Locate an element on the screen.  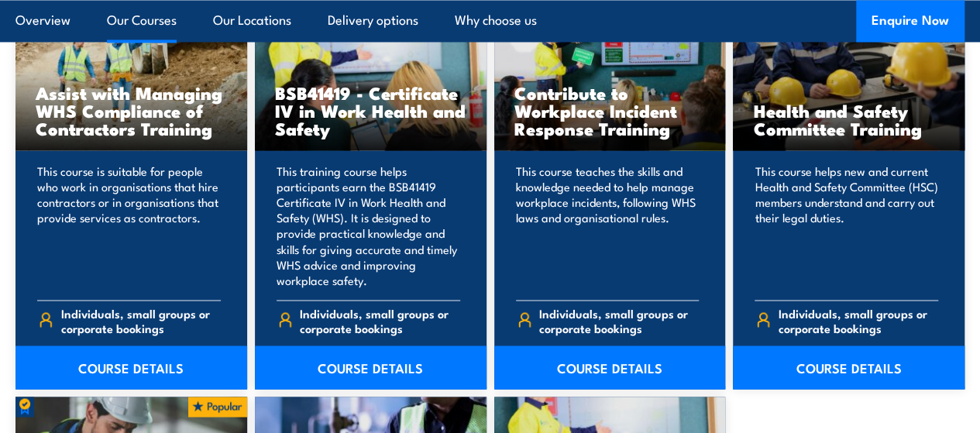
h3: BSB41419 - Certificate IV in Work Health and Safety is located at coordinates (370, 110).